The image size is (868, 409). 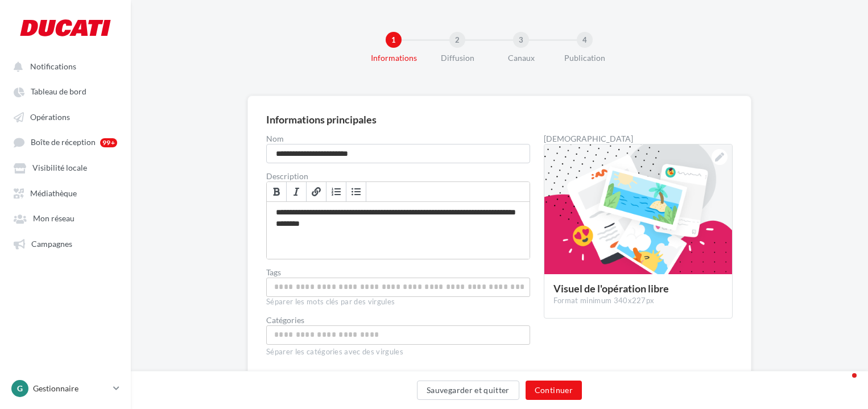 What do you see at coordinates (468, 391) in the screenshot?
I see `button: Sauvegarder et quitter` at bounding box center [468, 391].